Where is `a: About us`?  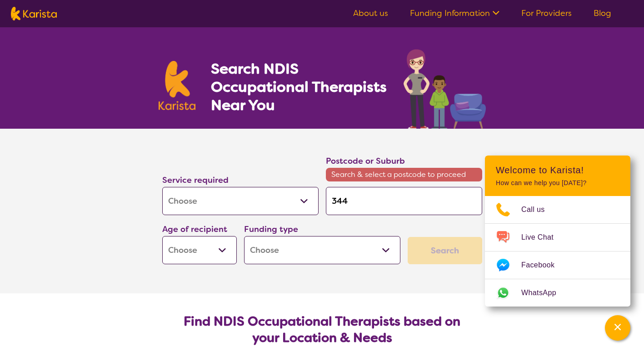
a: About us is located at coordinates (370, 13).